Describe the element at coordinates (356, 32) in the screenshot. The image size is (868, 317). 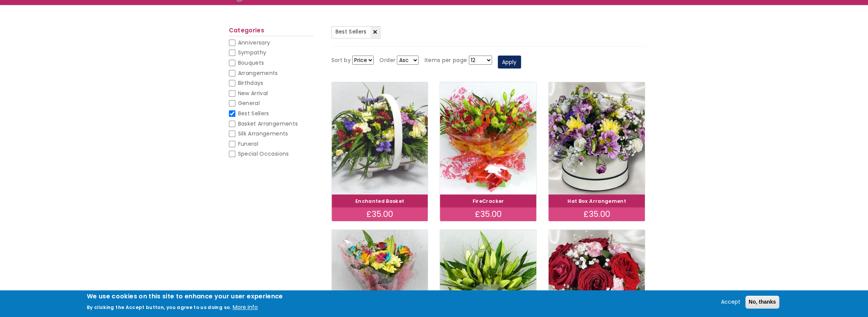
I see `a: Best Sellers` at that location.